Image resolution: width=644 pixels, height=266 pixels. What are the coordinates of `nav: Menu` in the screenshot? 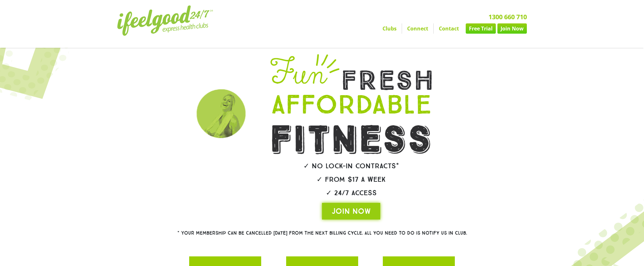 It's located at (395, 28).